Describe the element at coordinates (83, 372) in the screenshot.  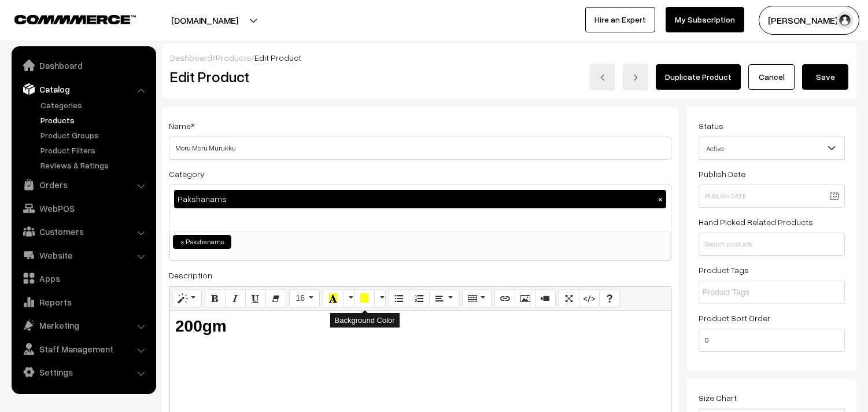
I see `a: Settings` at that location.